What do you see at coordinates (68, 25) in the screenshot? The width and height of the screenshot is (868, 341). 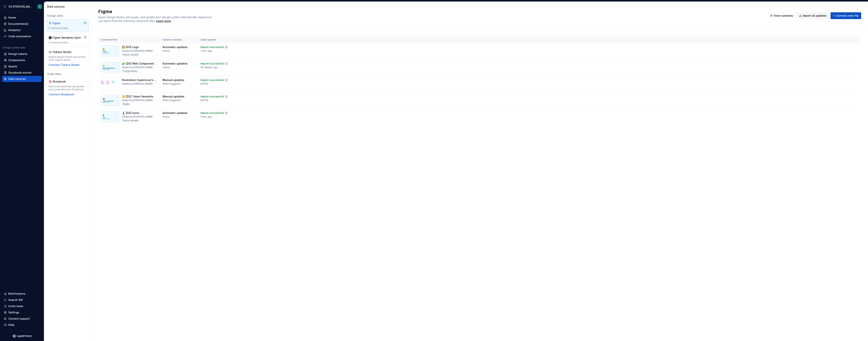 I see `a: Figma5 connected files` at bounding box center [68, 25].